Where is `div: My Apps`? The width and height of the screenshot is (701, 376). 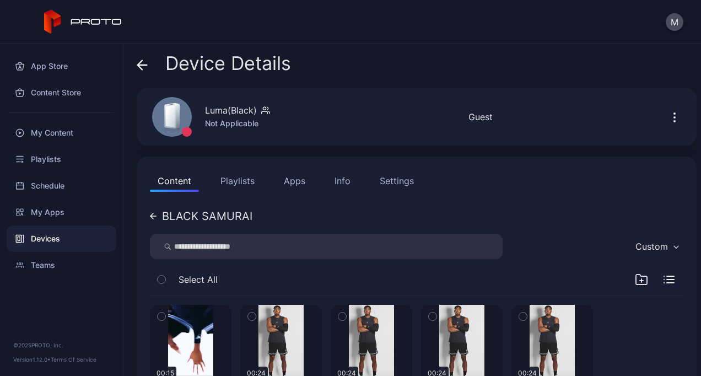 div: My Apps is located at coordinates (61, 212).